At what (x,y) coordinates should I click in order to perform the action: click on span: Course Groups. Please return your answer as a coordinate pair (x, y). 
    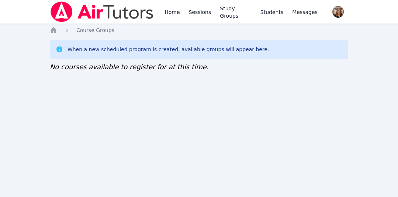
    Looking at the image, I should click on (95, 30).